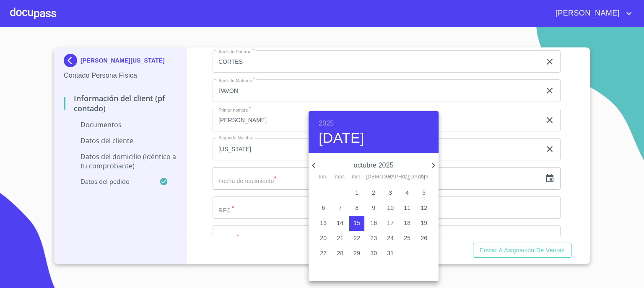 The width and height of the screenshot is (644, 288). Describe the element at coordinates (357, 254) in the screenshot. I see `button: 29` at that location.